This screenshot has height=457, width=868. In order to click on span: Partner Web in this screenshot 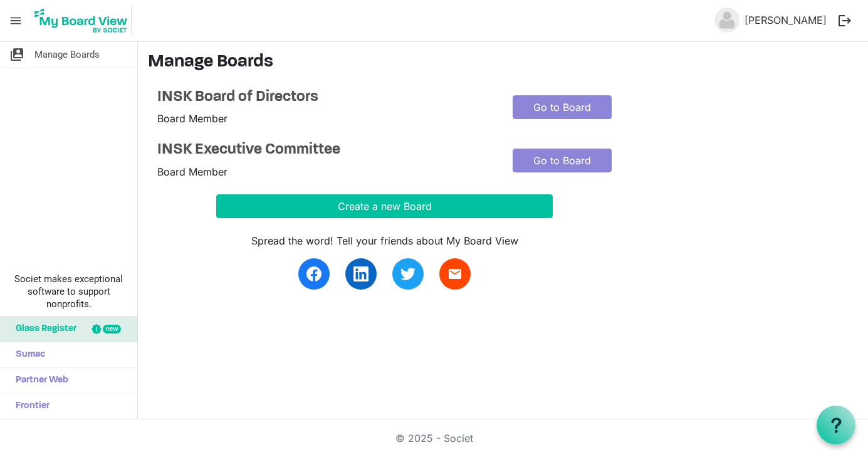, I will do `click(39, 381)`.